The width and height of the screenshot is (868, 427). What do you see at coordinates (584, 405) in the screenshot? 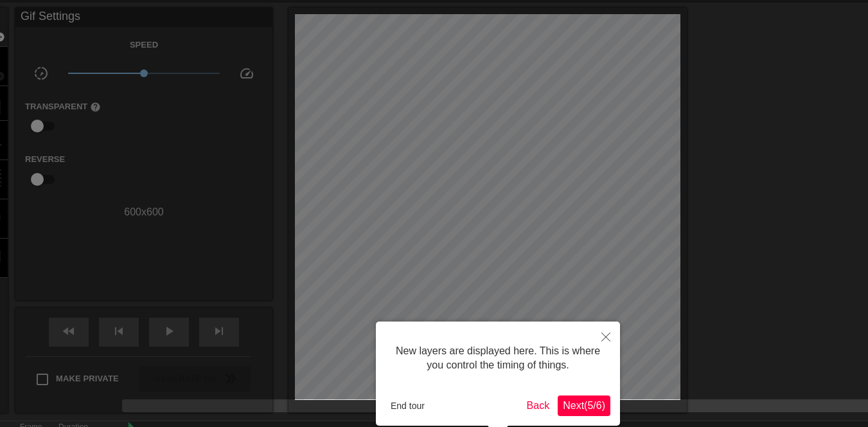
I see `span: Next ( 5 / 6 )` at bounding box center [584, 405].